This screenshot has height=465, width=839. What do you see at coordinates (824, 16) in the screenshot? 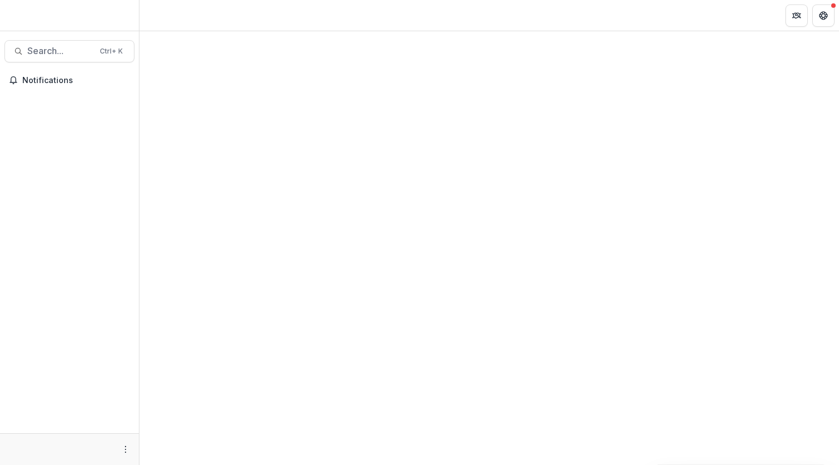
I see `button: Get Help` at bounding box center [824, 16].